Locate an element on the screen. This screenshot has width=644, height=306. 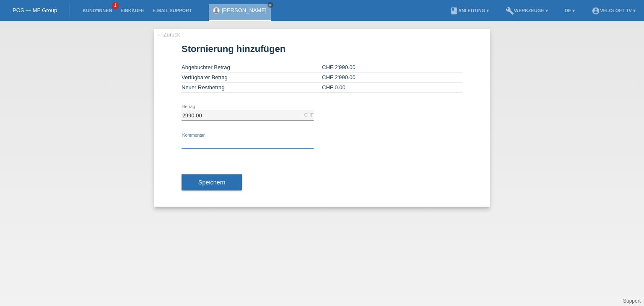
a: Support is located at coordinates (631, 301).